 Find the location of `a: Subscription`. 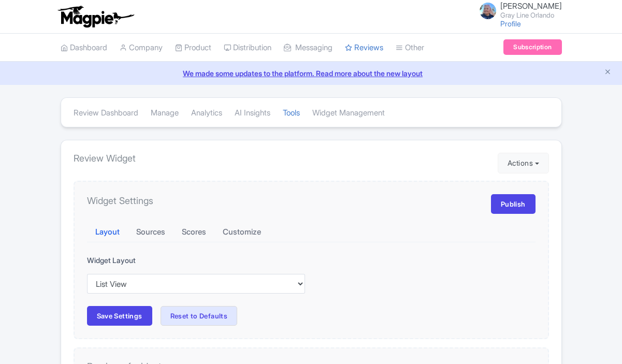

a: Subscription is located at coordinates (533, 47).